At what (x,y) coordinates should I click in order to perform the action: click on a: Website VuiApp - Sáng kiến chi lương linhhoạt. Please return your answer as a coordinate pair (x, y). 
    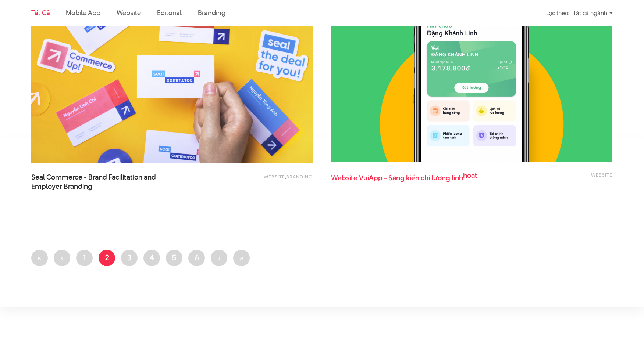
    Looking at the image, I should click on (404, 180).